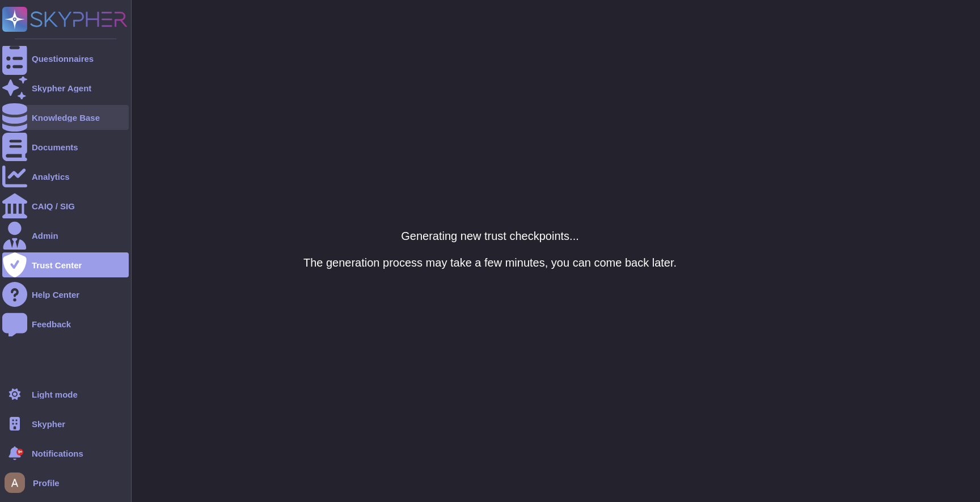  I want to click on div: Documents, so click(55, 147).